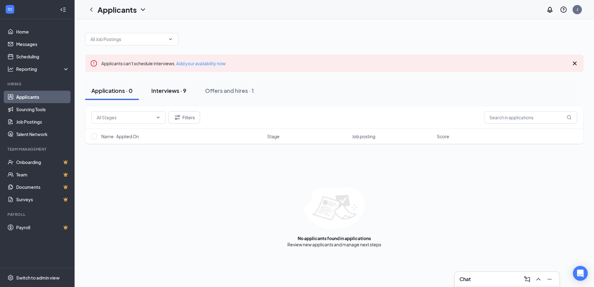  What do you see at coordinates (43, 57) in the screenshot?
I see `a: Scheduling` at bounding box center [43, 57].